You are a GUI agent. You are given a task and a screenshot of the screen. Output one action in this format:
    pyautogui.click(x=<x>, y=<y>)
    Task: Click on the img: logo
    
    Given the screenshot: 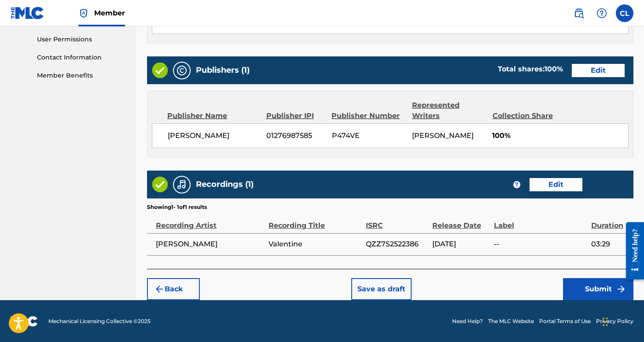 What is the action you would take?
    pyautogui.click(x=24, y=321)
    